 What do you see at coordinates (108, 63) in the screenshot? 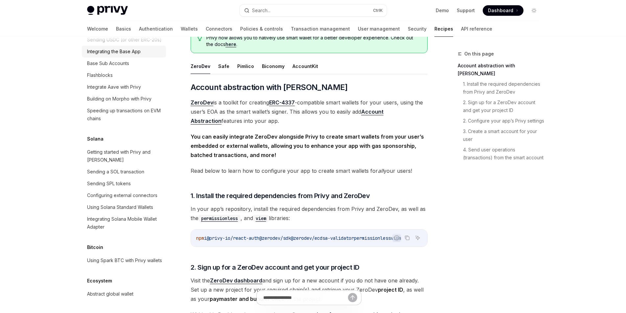
I see `div: Base Sub Accounts` at bounding box center [108, 63].